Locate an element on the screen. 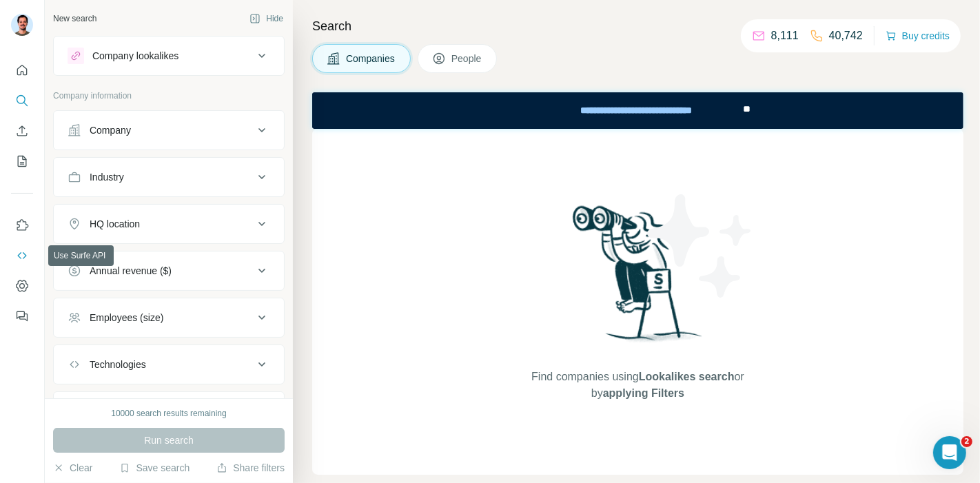 The height and width of the screenshot is (483, 980). h4: Search is located at coordinates (637, 26).